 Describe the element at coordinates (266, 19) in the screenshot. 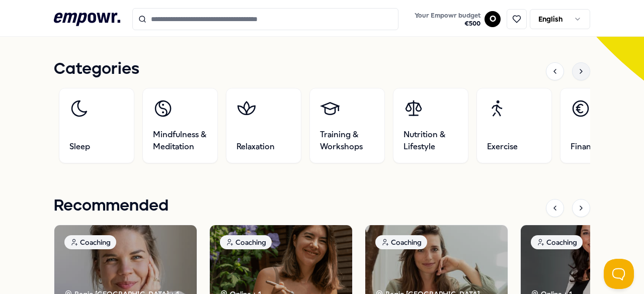

I see `input: Search for products, categories or subcategories` at that location.